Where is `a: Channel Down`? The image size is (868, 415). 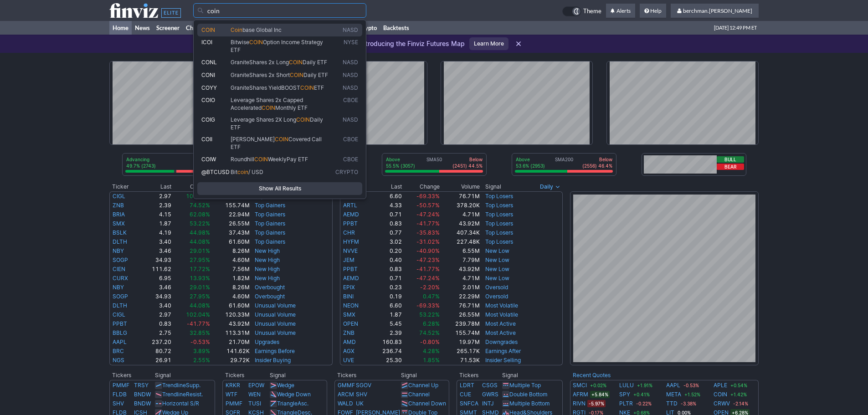
a: Channel Down is located at coordinates (427, 403).